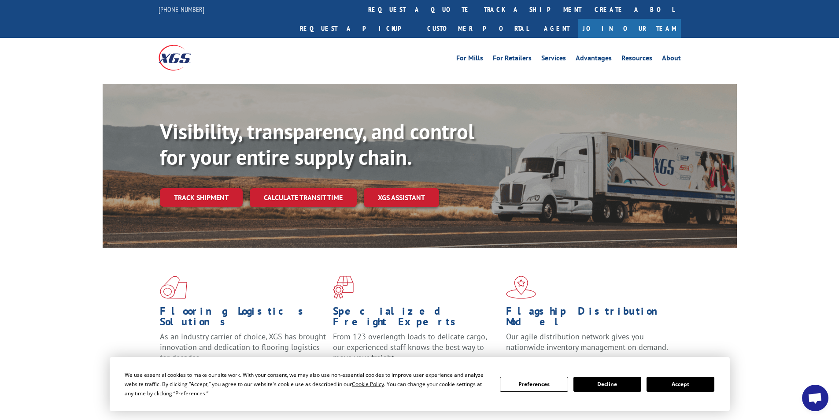 This screenshot has width=839, height=420. Describe the element at coordinates (243, 347) in the screenshot. I see `span: As an industry carrier of choice, XGS has brought innovation and dedication to flooring logistics...` at that location.